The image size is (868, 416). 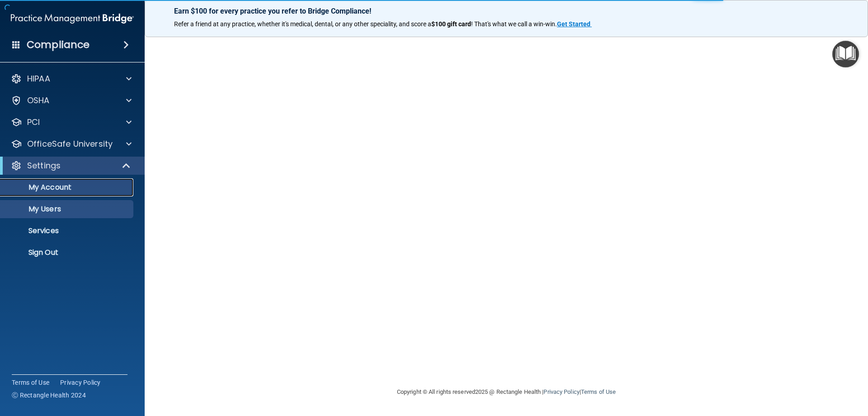 I want to click on img: PMB logo, so click(x=72, y=18).